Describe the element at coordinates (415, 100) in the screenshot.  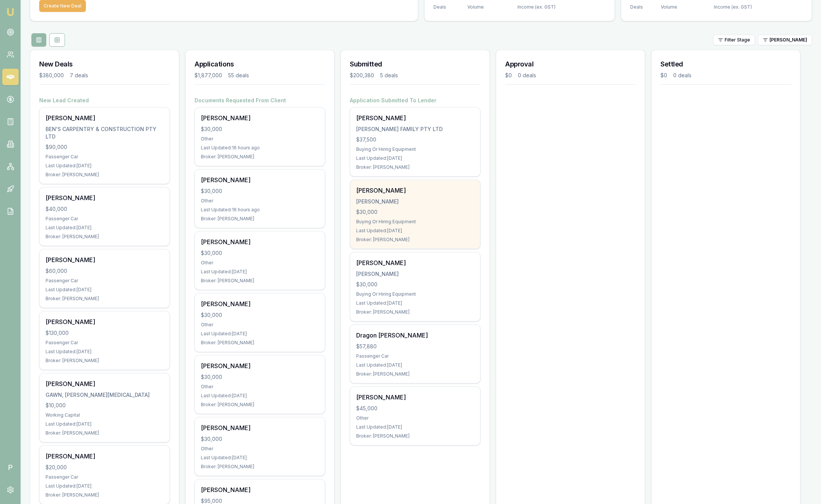
I see `h4: Application Submitted To Lender` at that location.